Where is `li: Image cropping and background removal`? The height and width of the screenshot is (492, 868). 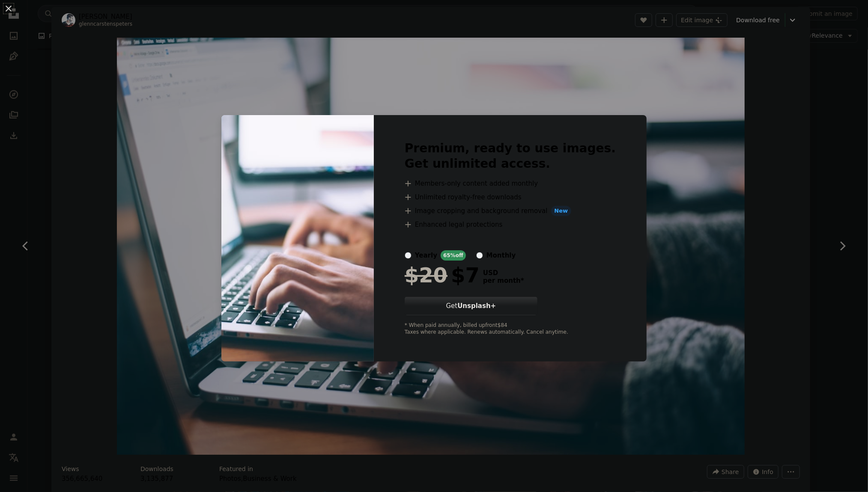
li: Image cropping and background removal is located at coordinates (510, 211).